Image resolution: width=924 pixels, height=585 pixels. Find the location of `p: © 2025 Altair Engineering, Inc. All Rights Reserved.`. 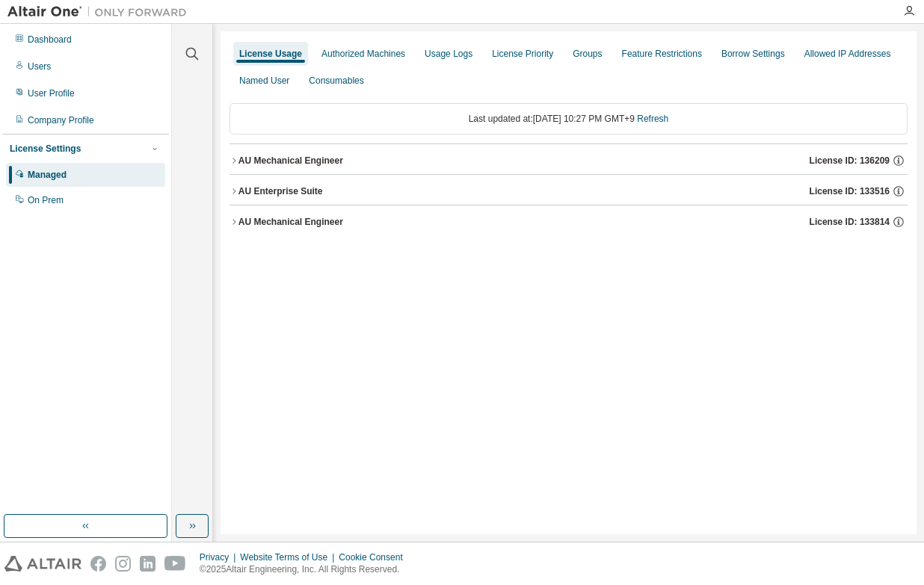

p: © 2025 Altair Engineering, Inc. All Rights Reserved. is located at coordinates (306, 569).